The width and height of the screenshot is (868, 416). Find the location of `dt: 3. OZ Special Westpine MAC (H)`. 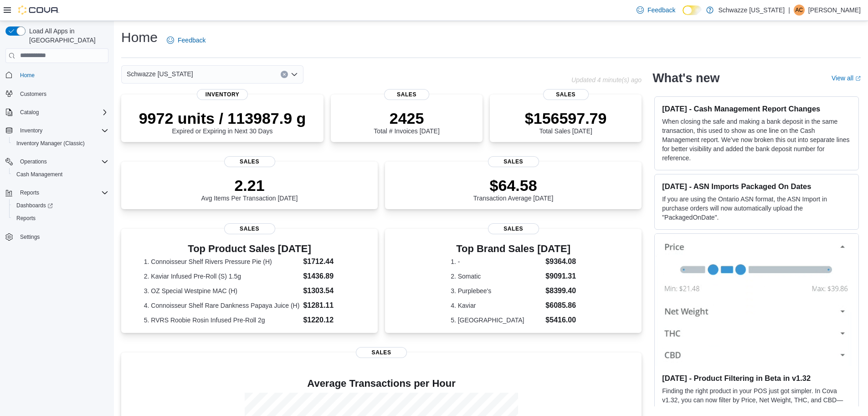

dt: 3. OZ Special Westpine MAC (H) is located at coordinates (222, 291).